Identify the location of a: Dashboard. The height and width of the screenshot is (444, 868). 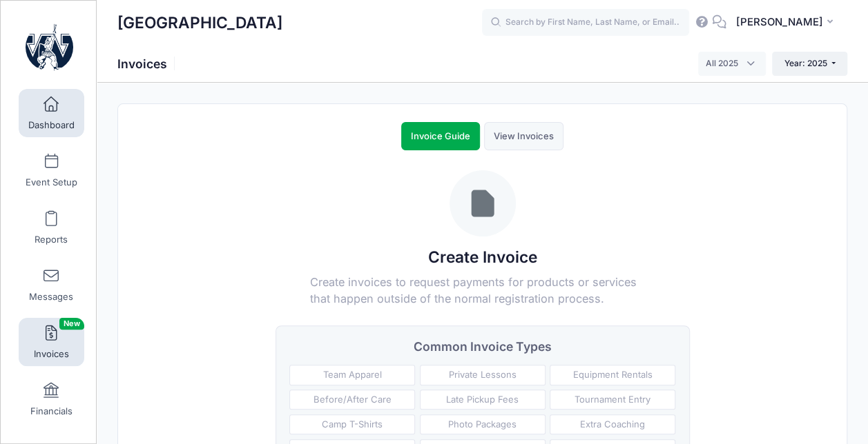
(52, 113).